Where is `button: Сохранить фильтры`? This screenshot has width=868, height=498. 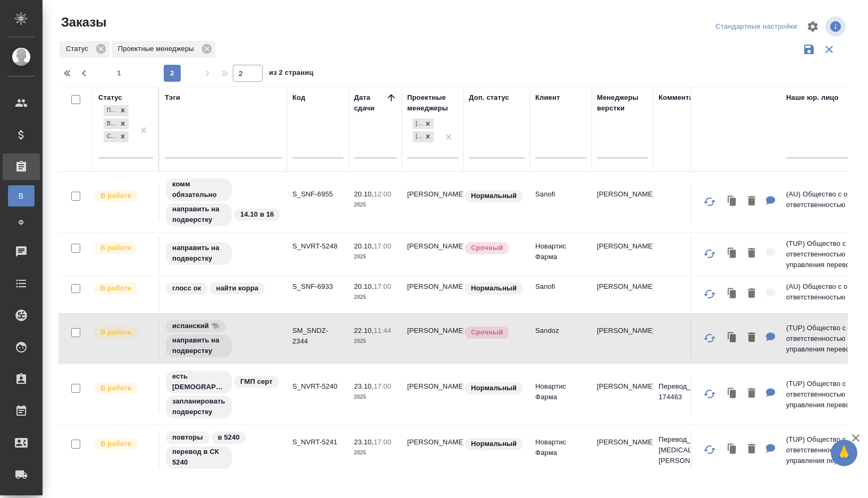
button: Сохранить фильтры is located at coordinates (808, 49).